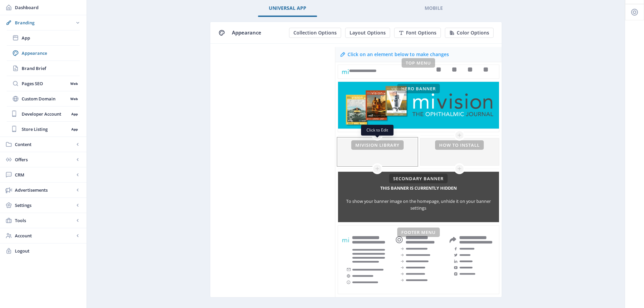 The image size is (644, 308). Describe the element at coordinates (44, 190) in the screenshot. I see `span: Advertisements` at that location.